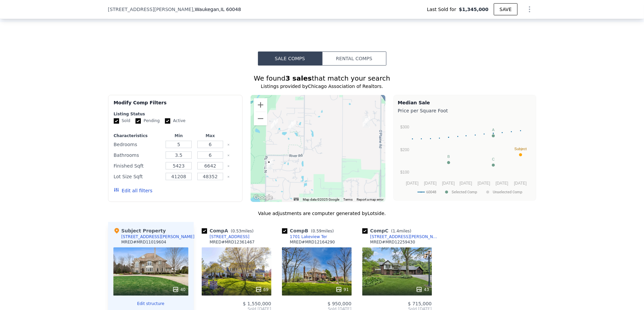 The image size is (644, 310). I want to click on button: Edit structure, so click(151, 304).